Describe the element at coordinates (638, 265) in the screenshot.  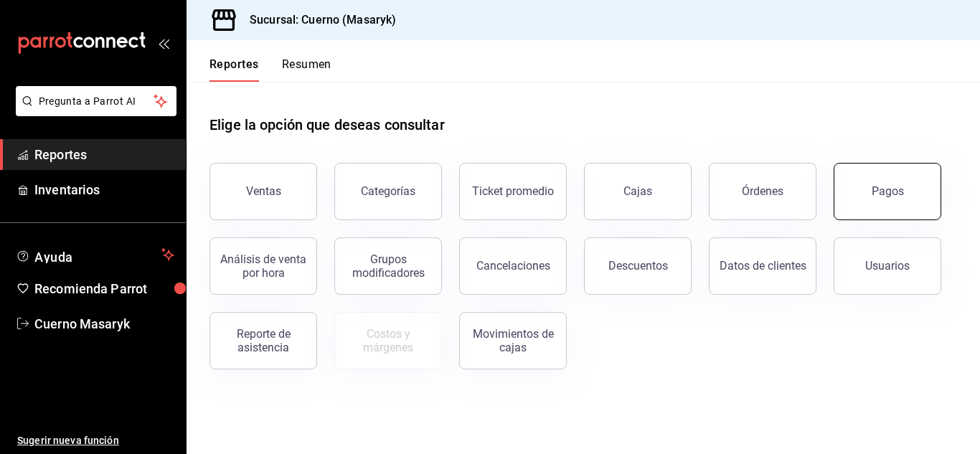
I see `div: Descuentos` at that location.